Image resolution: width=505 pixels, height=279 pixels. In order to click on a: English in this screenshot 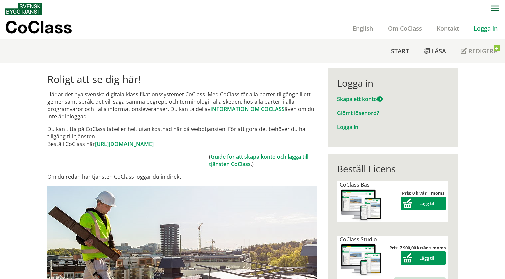, I will do `click(363, 28)`.